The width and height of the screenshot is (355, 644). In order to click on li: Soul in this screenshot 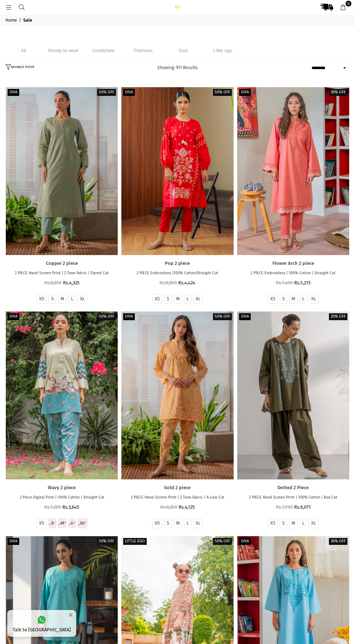, I will do `click(183, 50)`.